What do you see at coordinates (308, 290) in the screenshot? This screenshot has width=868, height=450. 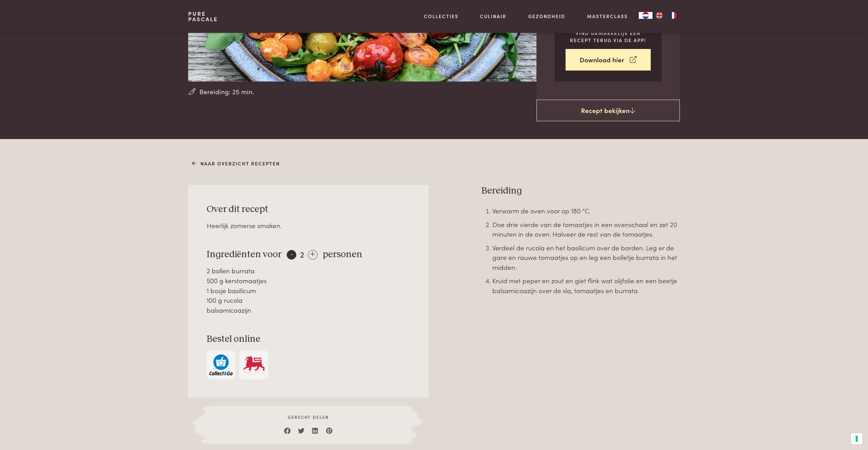 I see `div: 1 bosje basilicum` at bounding box center [308, 290].